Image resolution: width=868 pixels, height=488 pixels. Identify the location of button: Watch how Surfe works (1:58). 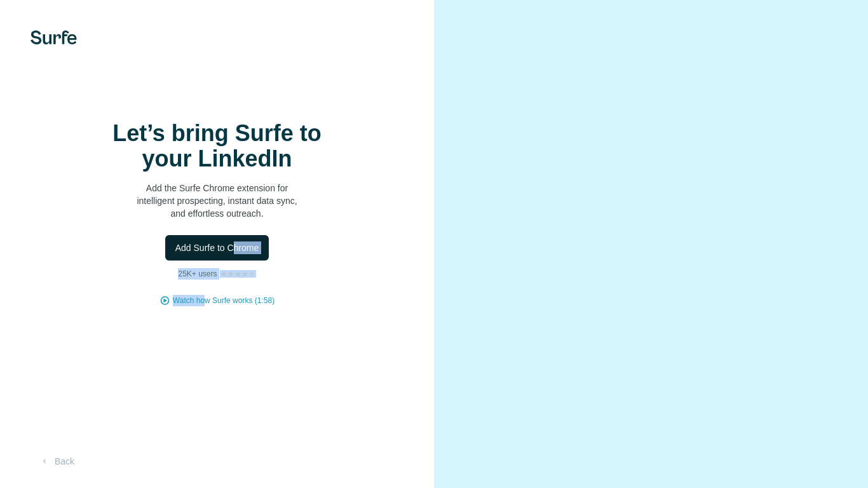
(223, 300).